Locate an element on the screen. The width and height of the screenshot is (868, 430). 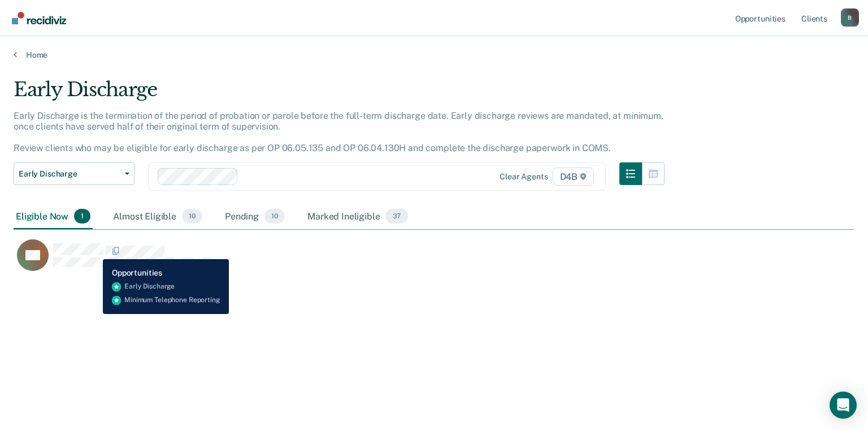
span: Early Discharge is located at coordinates (69, 174).